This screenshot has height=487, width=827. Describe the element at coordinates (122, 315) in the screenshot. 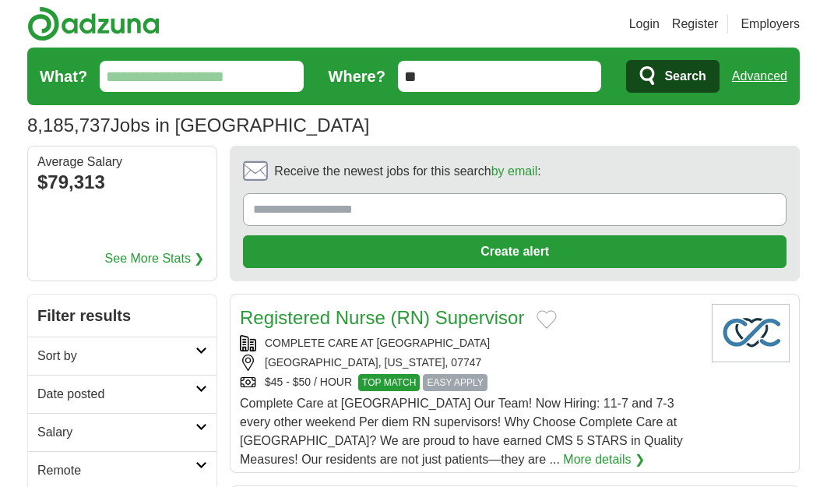

I see `h2: Filter results` at that location.